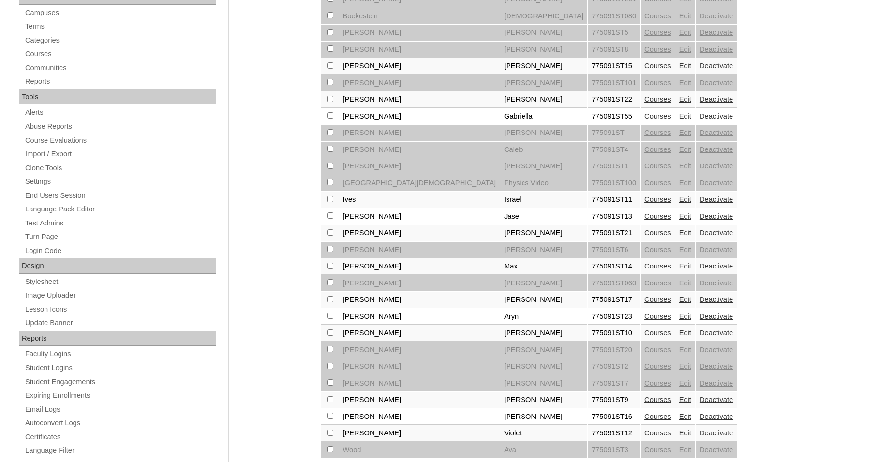  Describe the element at coordinates (614, 16) in the screenshot. I see `td: 775091ST080` at that location.